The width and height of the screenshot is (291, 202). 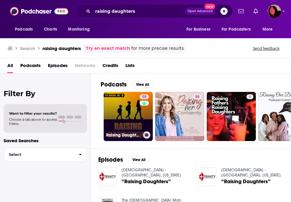 I want to click on span: Monitoring, so click(x=78, y=29).